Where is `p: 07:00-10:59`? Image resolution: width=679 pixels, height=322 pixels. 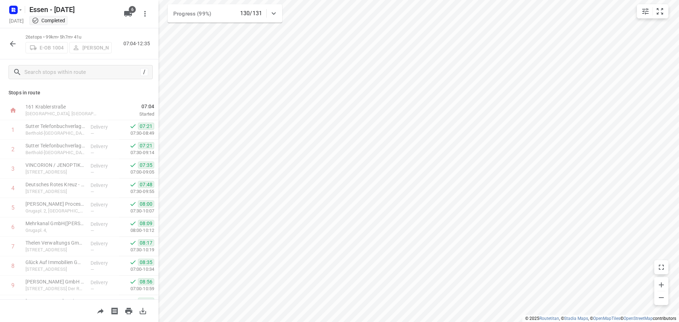
p: 07:00-10:59 is located at coordinates (137, 289).